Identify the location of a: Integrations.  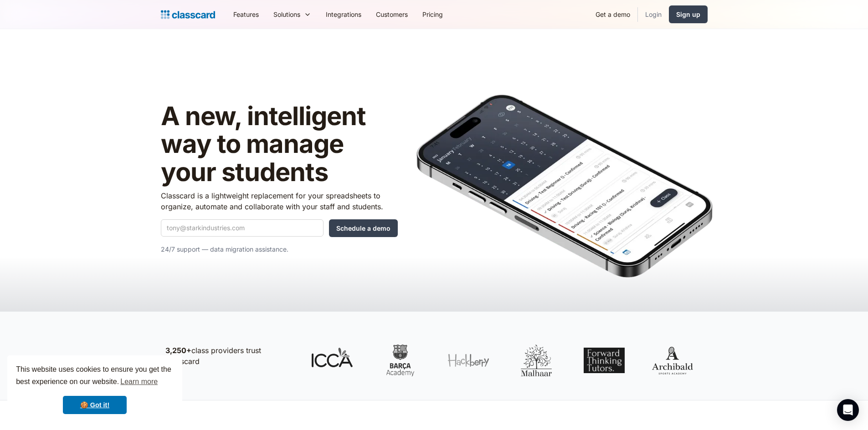
(344, 14).